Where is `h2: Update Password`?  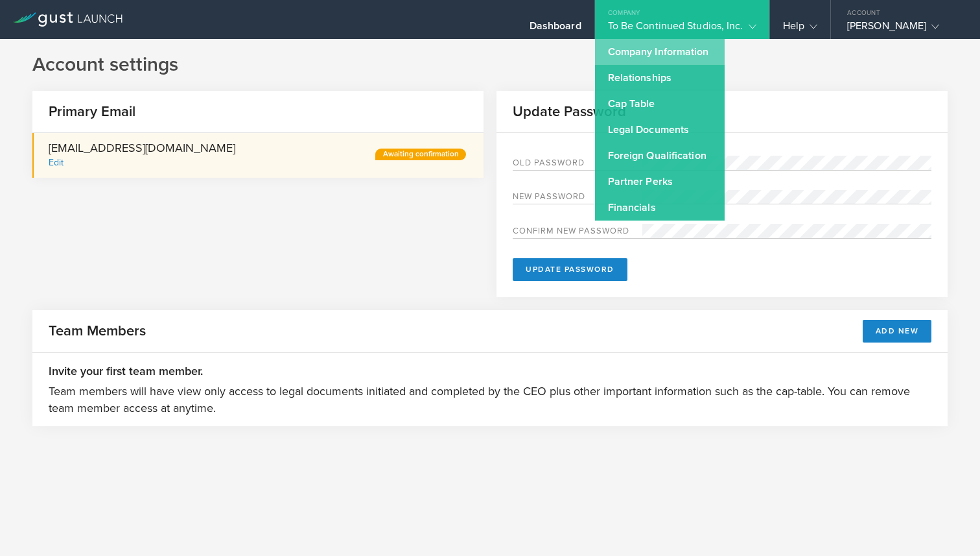 h2: Update Password is located at coordinates (562, 112).